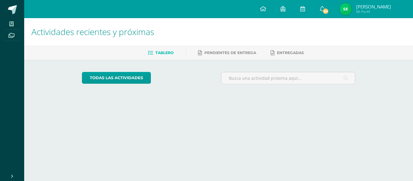 Image resolution: width=413 pixels, height=181 pixels. What do you see at coordinates (288, 78) in the screenshot?
I see `input: Busca una actividad próxima aquí...` at bounding box center [288, 78].